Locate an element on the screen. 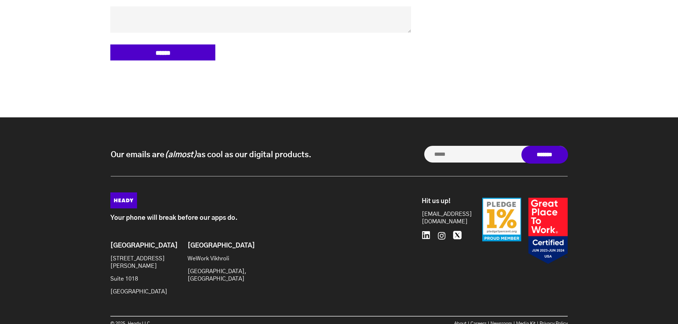 The image size is (678, 324). h6: Hit us up! is located at coordinates (443, 202).